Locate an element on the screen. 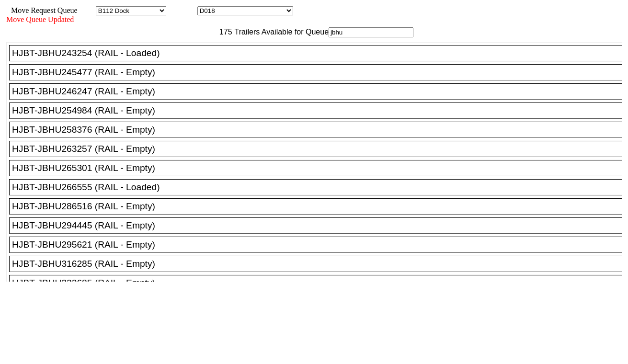 The image size is (628, 364). div: HJBT-JBHU243254 (RAIL - Loaded) is located at coordinates (320, 53).